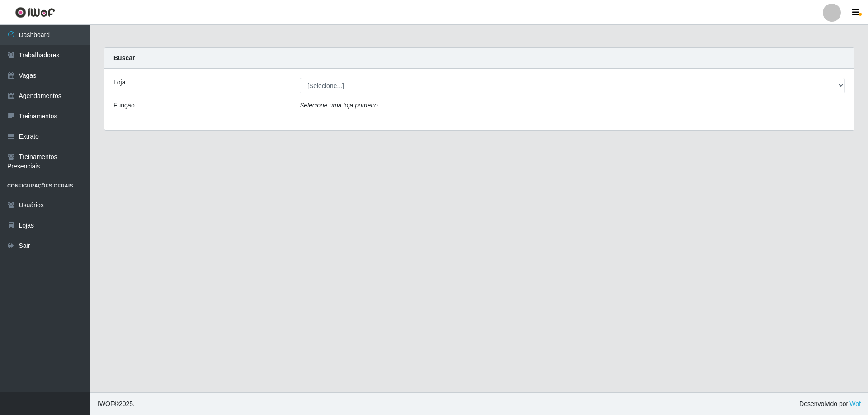 This screenshot has width=868, height=415. What do you see at coordinates (116, 404) in the screenshot?
I see `span: © 2025 .` at bounding box center [116, 404].